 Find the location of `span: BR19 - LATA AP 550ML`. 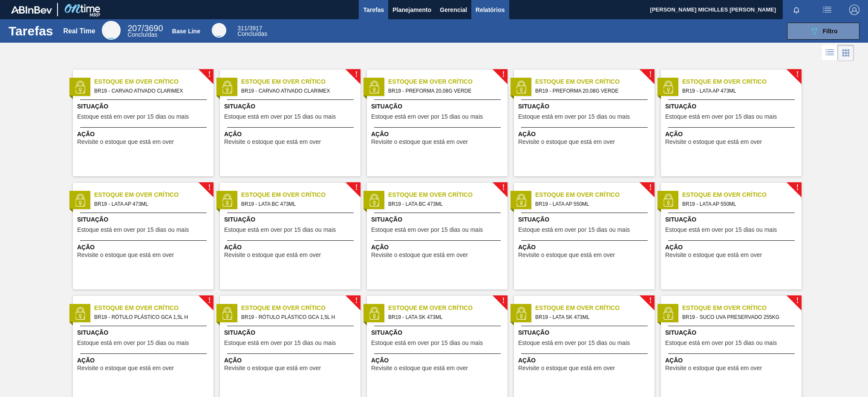

span: BR19 - LATA AP 550ML is located at coordinates (591, 204).